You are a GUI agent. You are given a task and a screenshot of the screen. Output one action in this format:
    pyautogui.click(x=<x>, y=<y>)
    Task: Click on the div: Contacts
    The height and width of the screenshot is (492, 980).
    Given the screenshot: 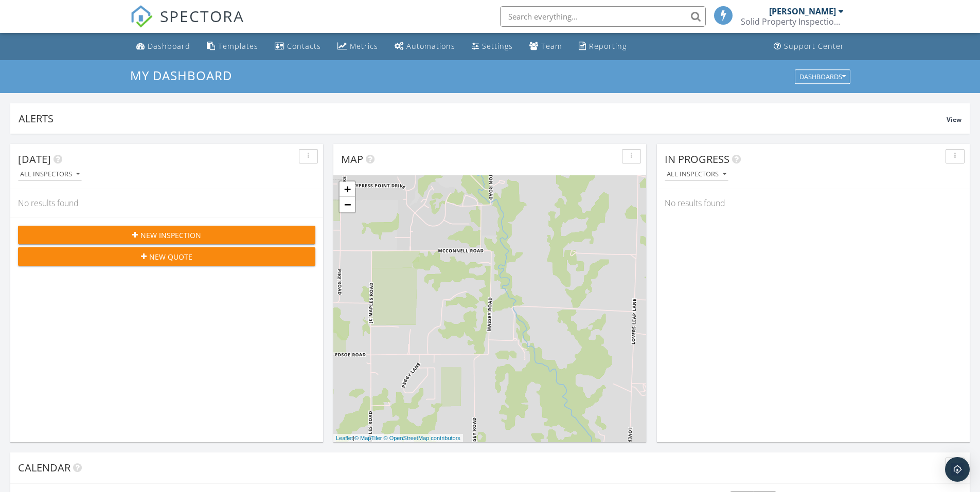 What is the action you would take?
    pyautogui.click(x=304, y=46)
    